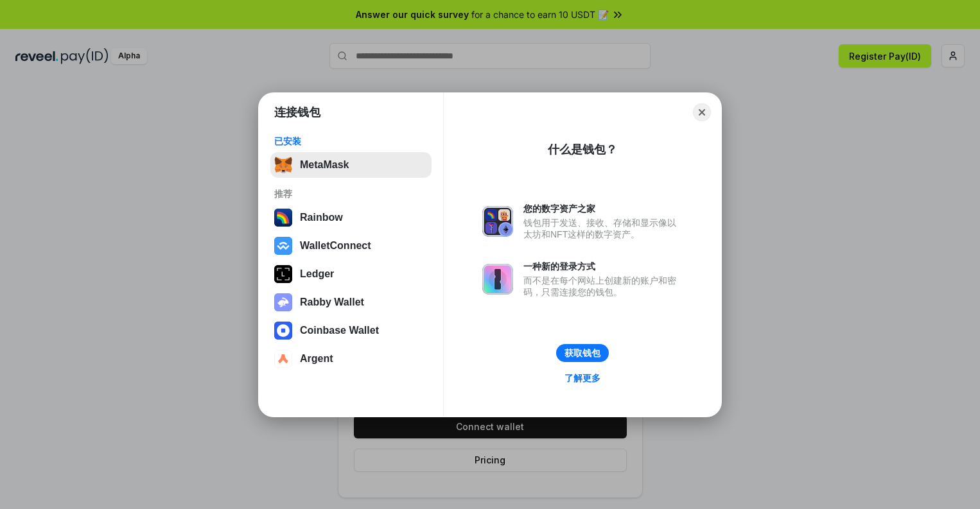 The height and width of the screenshot is (509, 980). I want to click on div: MetaMask, so click(325, 165).